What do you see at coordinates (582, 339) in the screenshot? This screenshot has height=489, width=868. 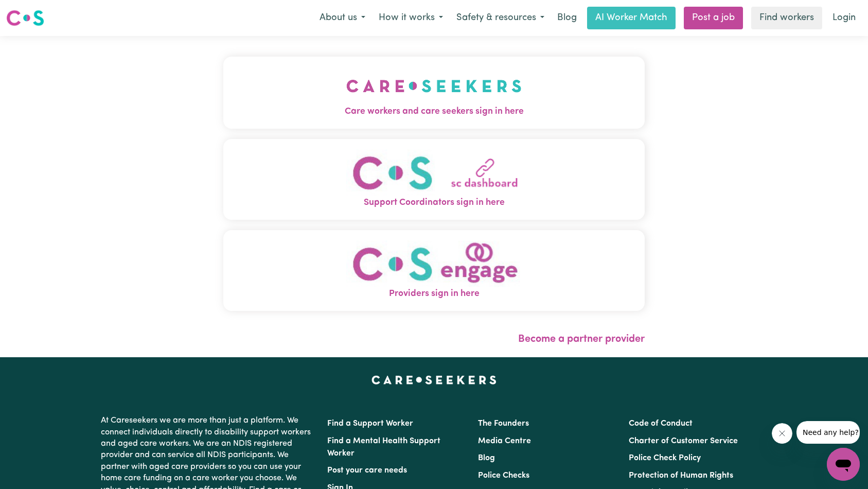 I see `a: Become a partner provider` at bounding box center [582, 339].